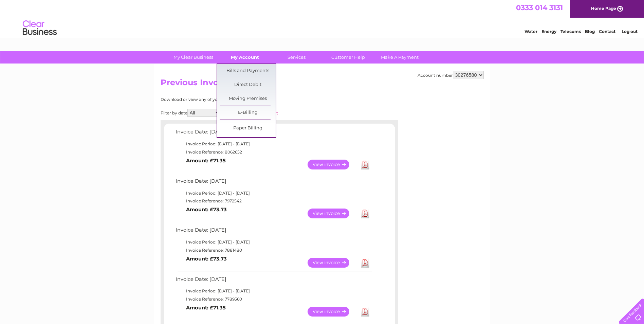 The width and height of the screenshot is (644, 324). Describe the element at coordinates (590, 31) in the screenshot. I see `a: Blog` at that location.